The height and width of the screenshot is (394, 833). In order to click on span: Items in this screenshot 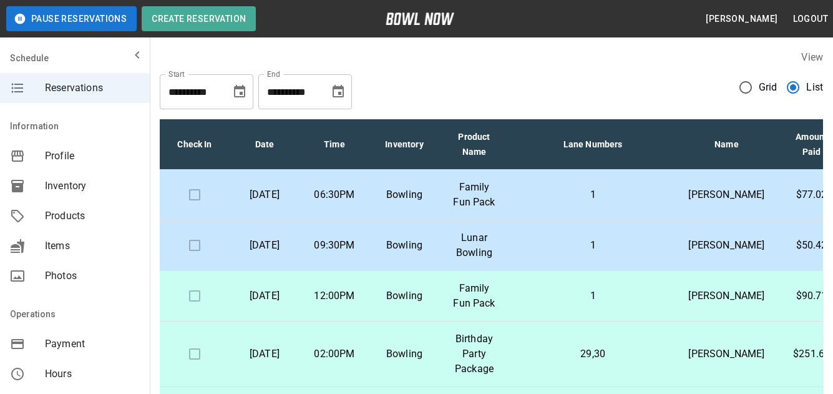, I will do `click(92, 246)`.